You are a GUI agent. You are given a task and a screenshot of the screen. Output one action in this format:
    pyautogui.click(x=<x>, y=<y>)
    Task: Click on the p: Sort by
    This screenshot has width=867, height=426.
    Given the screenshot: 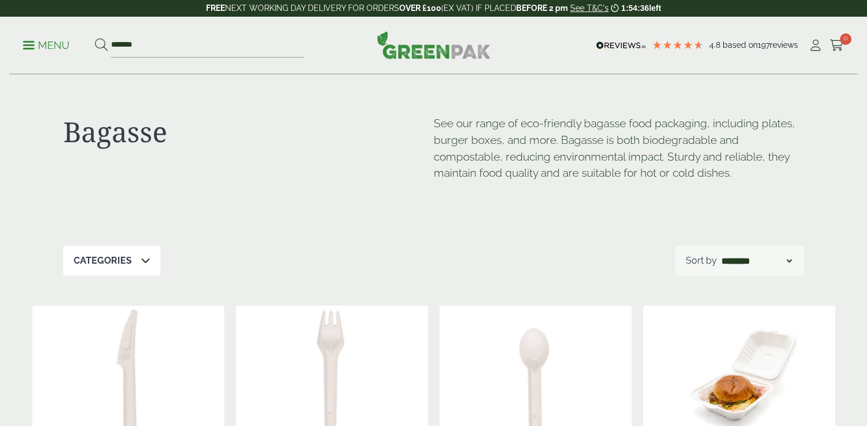 What is the action you would take?
    pyautogui.click(x=701, y=260)
    